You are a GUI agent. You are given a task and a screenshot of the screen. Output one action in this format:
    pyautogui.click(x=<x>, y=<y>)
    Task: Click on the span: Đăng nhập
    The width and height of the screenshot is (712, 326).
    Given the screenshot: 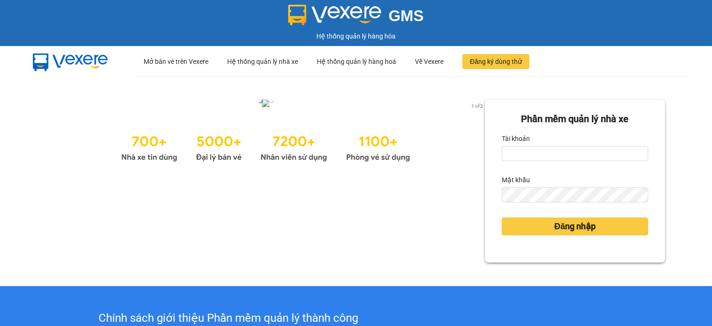 What is the action you would take?
    pyautogui.click(x=575, y=226)
    